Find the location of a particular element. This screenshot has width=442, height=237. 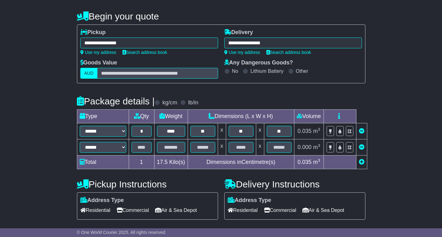

div: Domain Overview is located at coordinates (39, 38).